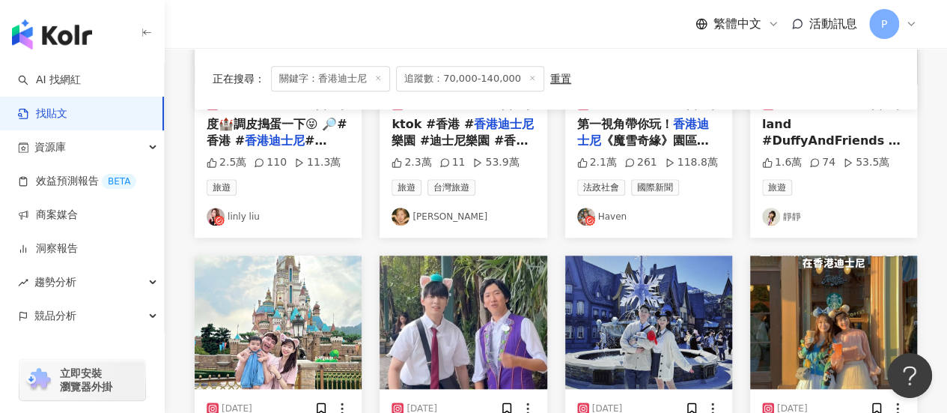  Describe the element at coordinates (460, 148) in the screenshot. I see `span: 樂園 #迪士尼樂園 #香港美食` at that location.